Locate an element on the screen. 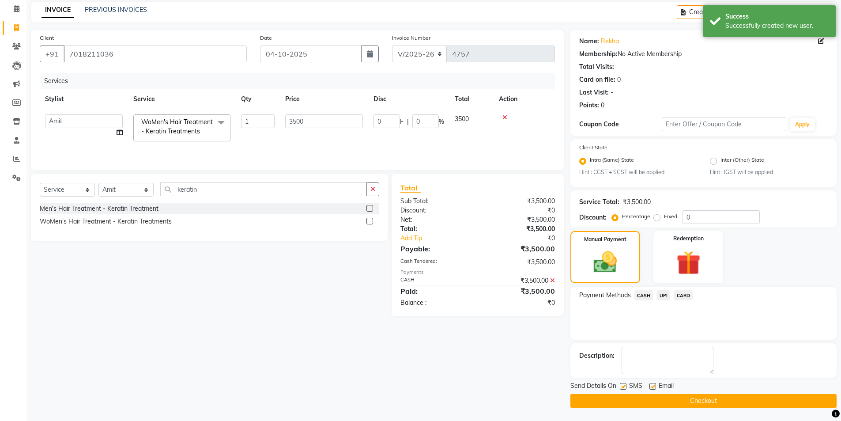 The image size is (841, 421). div: Paid: is located at coordinates (436, 291).